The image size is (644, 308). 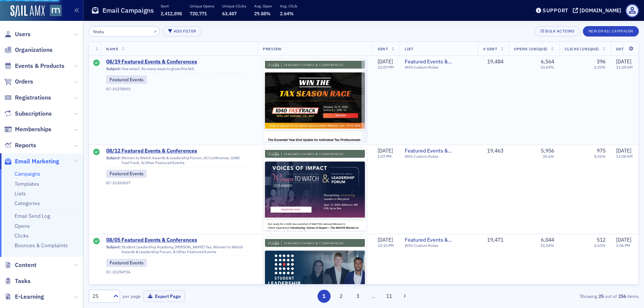 I want to click on time: 12:10 PM, so click(x=385, y=245).